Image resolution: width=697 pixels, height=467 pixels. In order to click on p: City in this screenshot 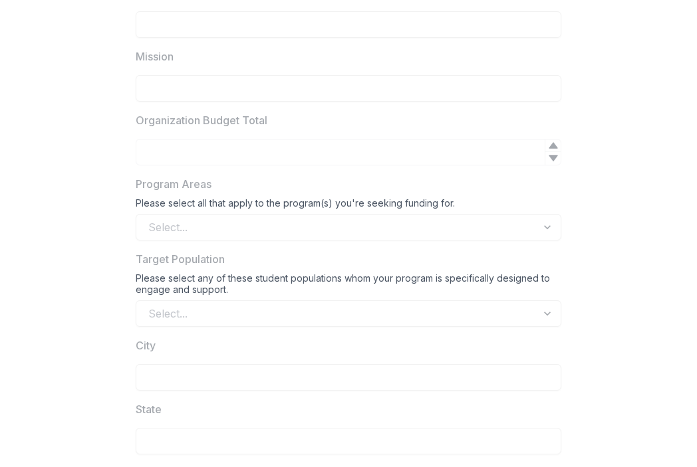, I will do `click(146, 346)`.